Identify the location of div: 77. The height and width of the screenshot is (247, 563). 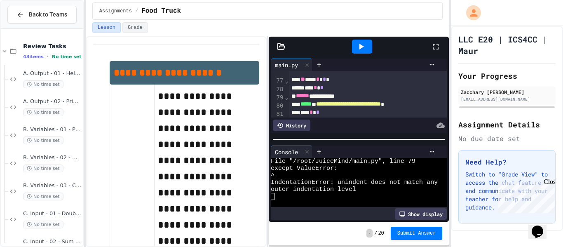
(277, 81).